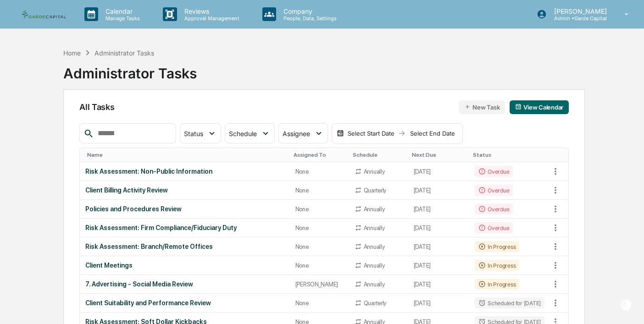 The width and height of the screenshot is (644, 324). Describe the element at coordinates (308, 11) in the screenshot. I see `p: Company` at that location.